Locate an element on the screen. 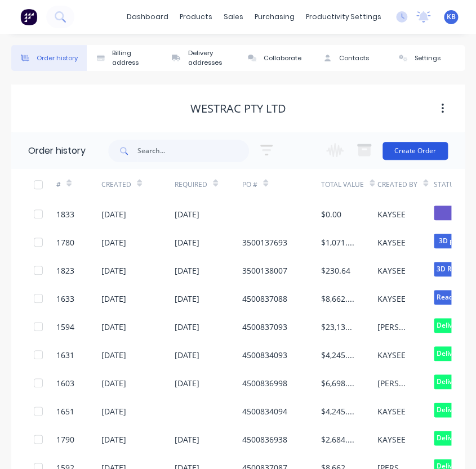 Image resolution: width=476 pixels, height=469 pixels. button: Billing address is located at coordinates (125, 58).